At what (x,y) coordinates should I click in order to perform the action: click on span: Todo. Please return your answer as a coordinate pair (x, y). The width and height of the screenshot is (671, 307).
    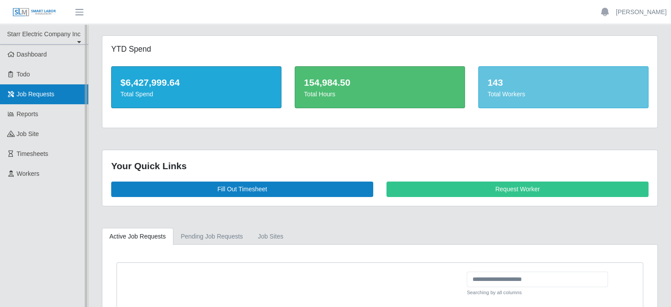
    Looking at the image, I should click on (23, 74).